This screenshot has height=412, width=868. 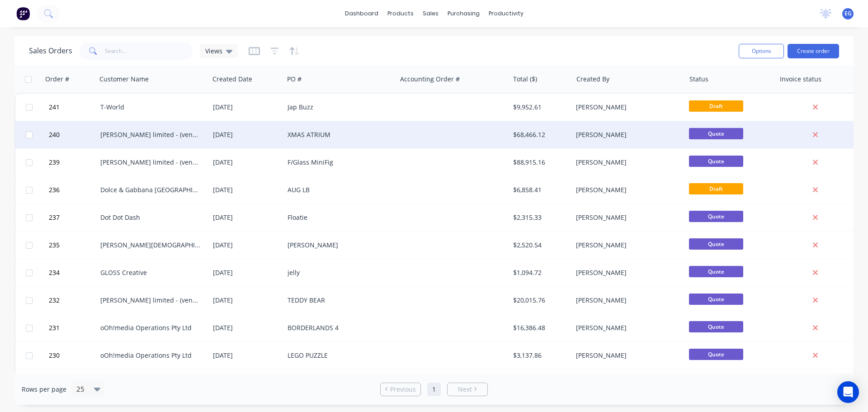 I want to click on button: 232, so click(x=73, y=300).